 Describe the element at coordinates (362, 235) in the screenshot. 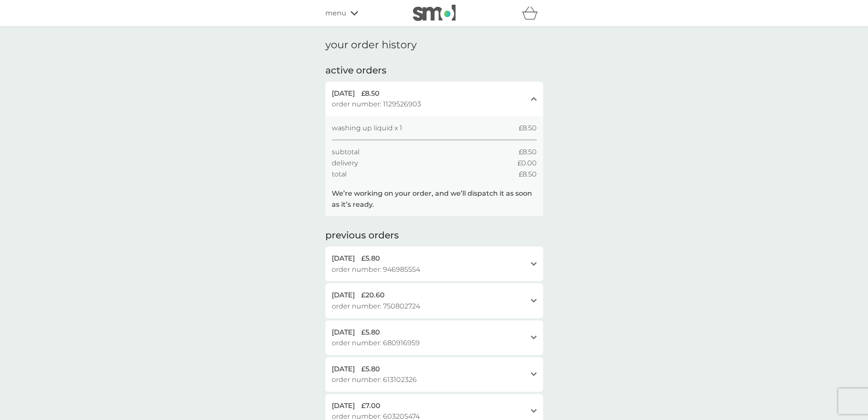

I see `h2: previous orders` at that location.